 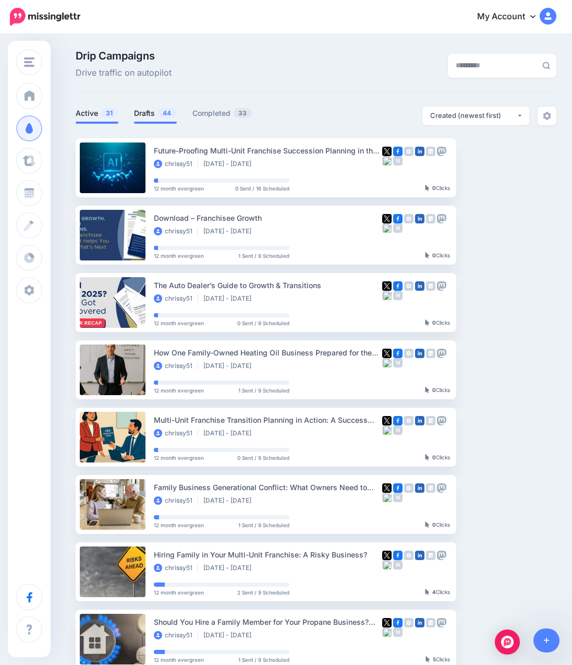 I want to click on b: 4, so click(x=434, y=592).